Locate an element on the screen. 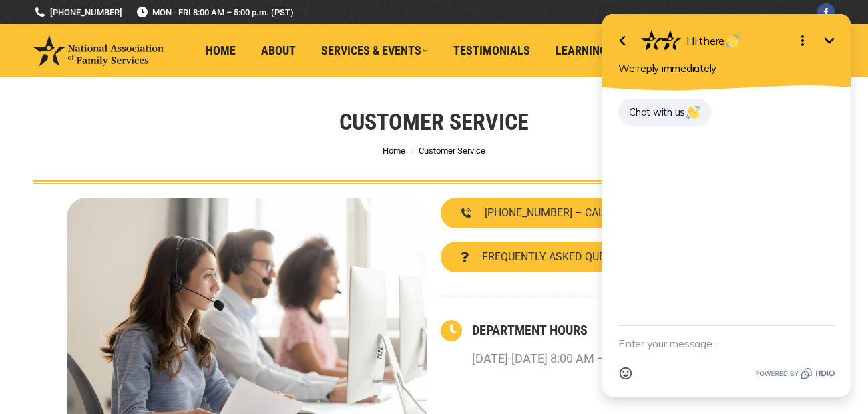 This screenshot has width=868, height=414. a: DEPARTMENT HOURS is located at coordinates (529, 330).